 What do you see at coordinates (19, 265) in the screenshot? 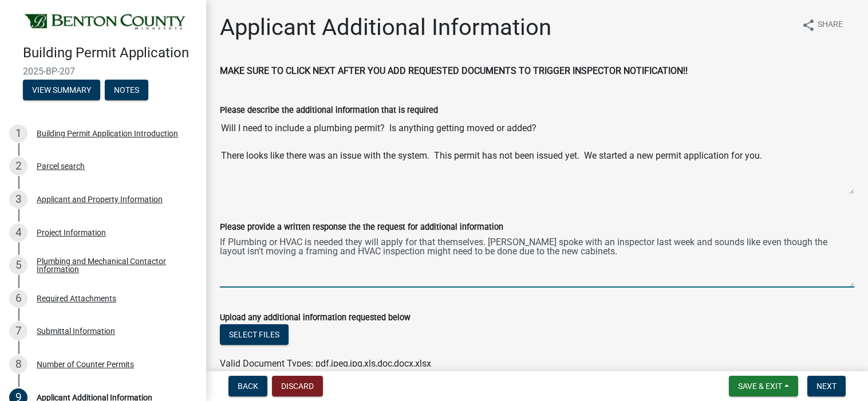
I see `div: 5` at bounding box center [19, 265].